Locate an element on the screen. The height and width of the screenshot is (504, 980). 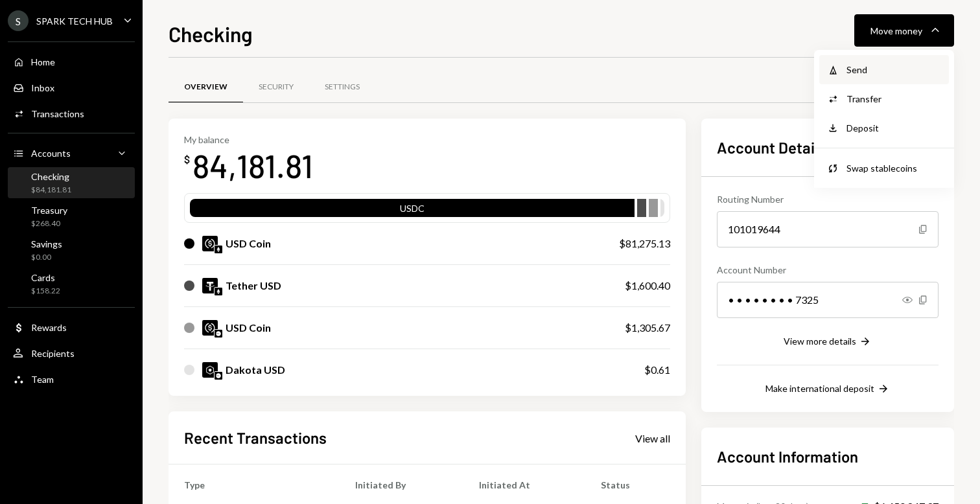
div: Transactions is located at coordinates (57, 113).